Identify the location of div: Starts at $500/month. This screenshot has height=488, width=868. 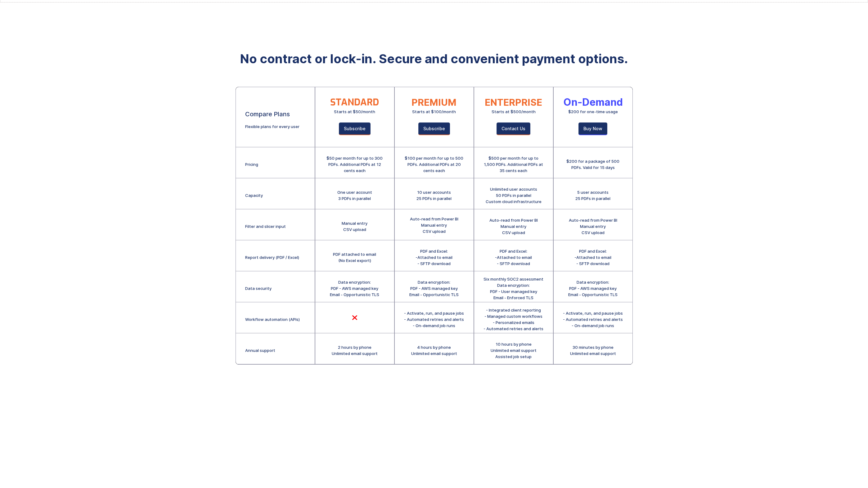
(514, 112).